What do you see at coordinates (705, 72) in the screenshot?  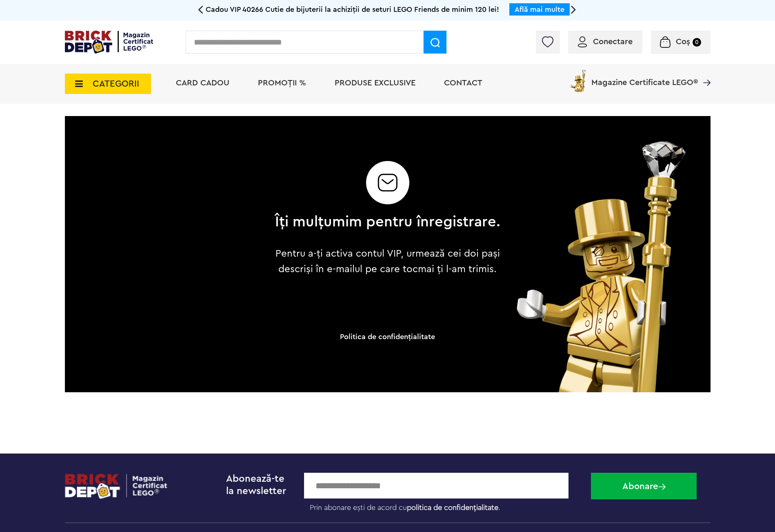 I see `a: Magazine Certificate LEGO®` at bounding box center [705, 72].